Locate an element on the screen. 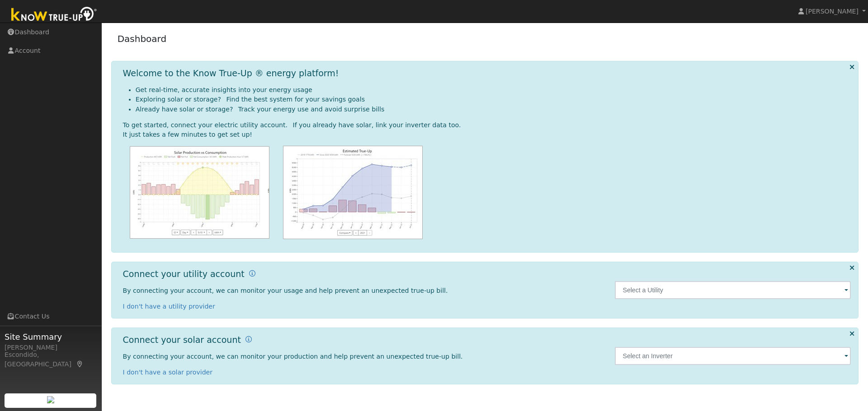  span: Site Summary is located at coordinates (51, 337).